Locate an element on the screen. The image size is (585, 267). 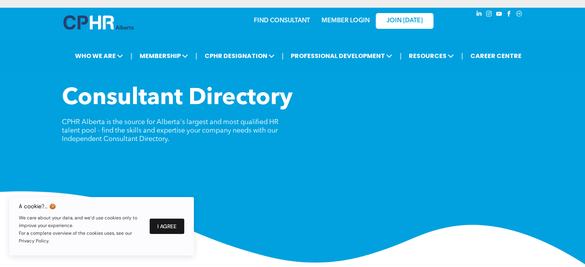
span: PROFESSIONAL DEVELOPMENT is located at coordinates (341, 56).